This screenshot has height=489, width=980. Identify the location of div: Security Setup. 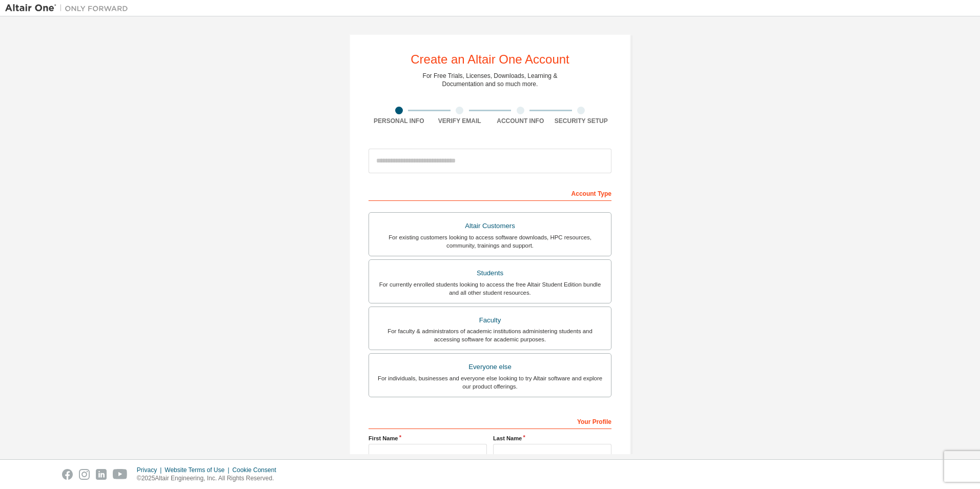
(582, 121).